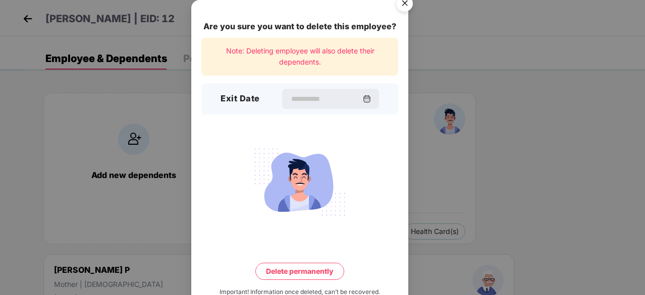 The width and height of the screenshot is (645, 295). Describe the element at coordinates (300, 271) in the screenshot. I see `button: Delete permanently` at that location.